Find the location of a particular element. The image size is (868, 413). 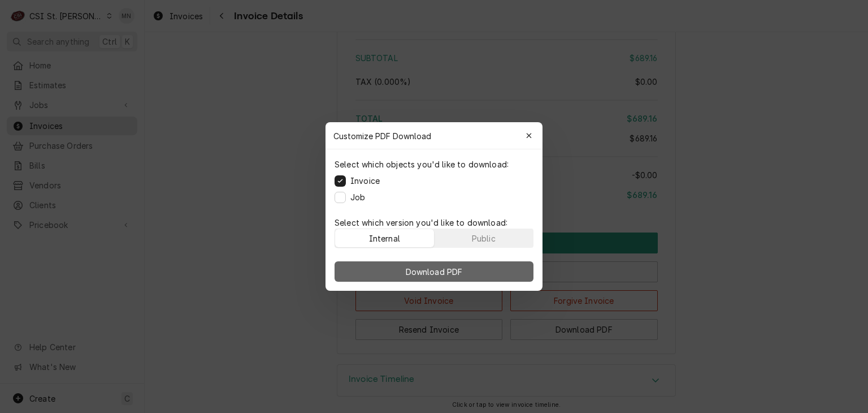

div: Internal is located at coordinates (384, 238).